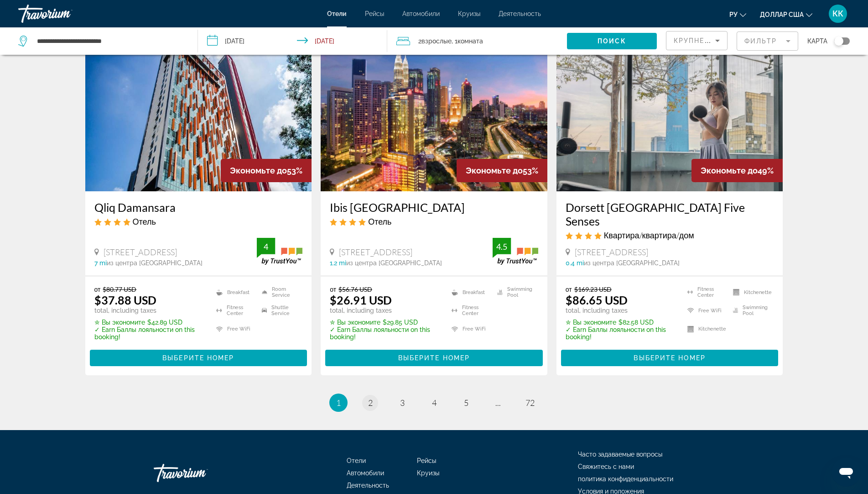  What do you see at coordinates (733, 15) in the screenshot?
I see `font: ру` at bounding box center [733, 15].